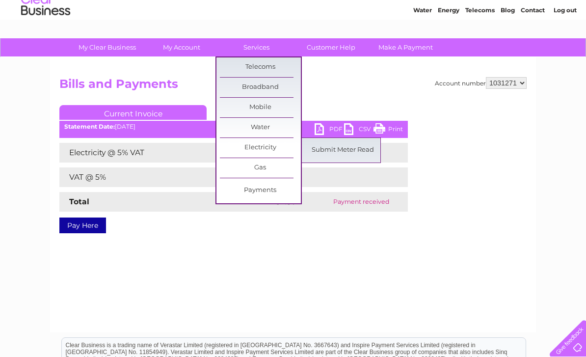 Image resolution: width=586 pixels, height=357 pixels. What do you see at coordinates (342, 150) in the screenshot?
I see `a: Submit Meter Read` at bounding box center [342, 150].